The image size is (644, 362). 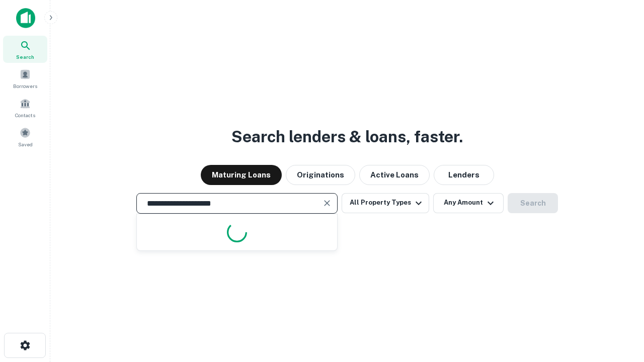 I want to click on a: Borrowers, so click(x=25, y=79).